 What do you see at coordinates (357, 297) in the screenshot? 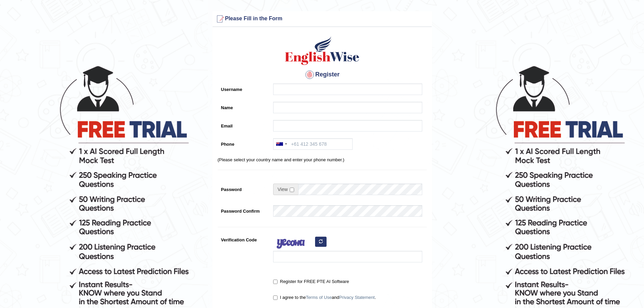
I see `a: Privacy Statement` at bounding box center [357, 297].